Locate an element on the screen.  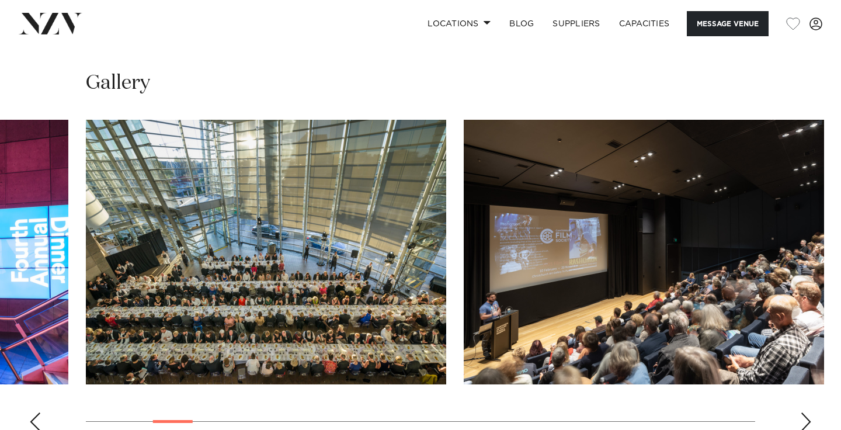
img: nzv-logo.png is located at coordinates (50, 23).